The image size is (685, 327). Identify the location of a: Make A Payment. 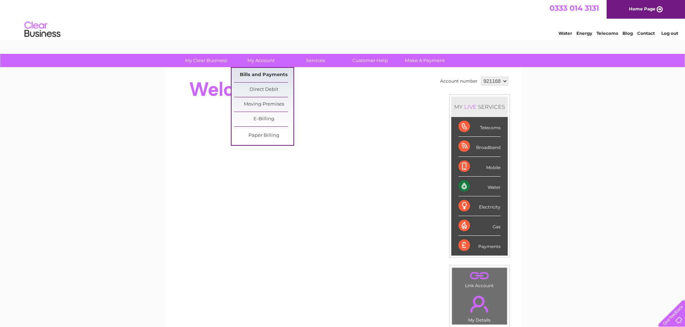
(425, 60).